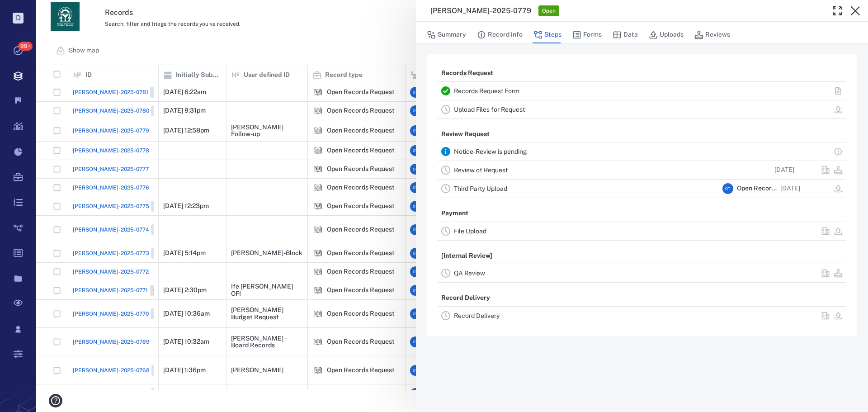  Describe the element at coordinates (465, 134) in the screenshot. I see `p: Review Request` at that location.